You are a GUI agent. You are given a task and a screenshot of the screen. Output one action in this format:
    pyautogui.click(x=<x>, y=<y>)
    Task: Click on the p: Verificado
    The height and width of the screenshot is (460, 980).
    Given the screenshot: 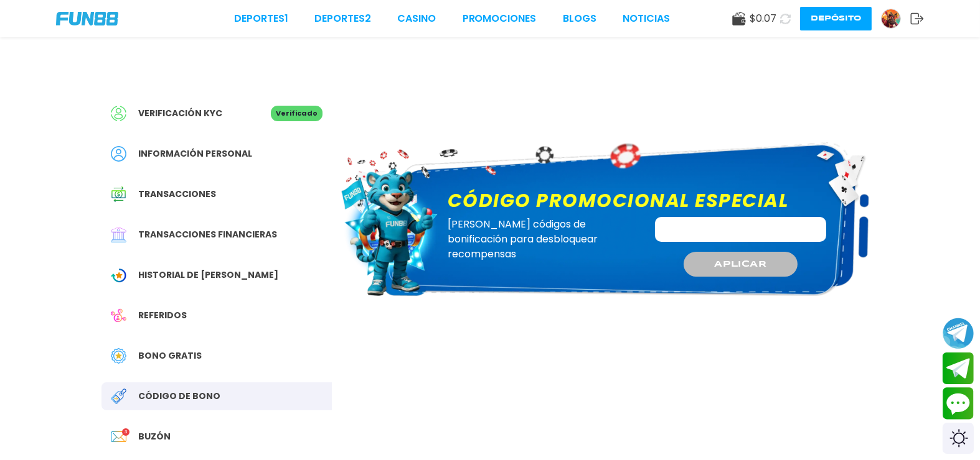 What is the action you would take?
    pyautogui.click(x=296, y=113)
    